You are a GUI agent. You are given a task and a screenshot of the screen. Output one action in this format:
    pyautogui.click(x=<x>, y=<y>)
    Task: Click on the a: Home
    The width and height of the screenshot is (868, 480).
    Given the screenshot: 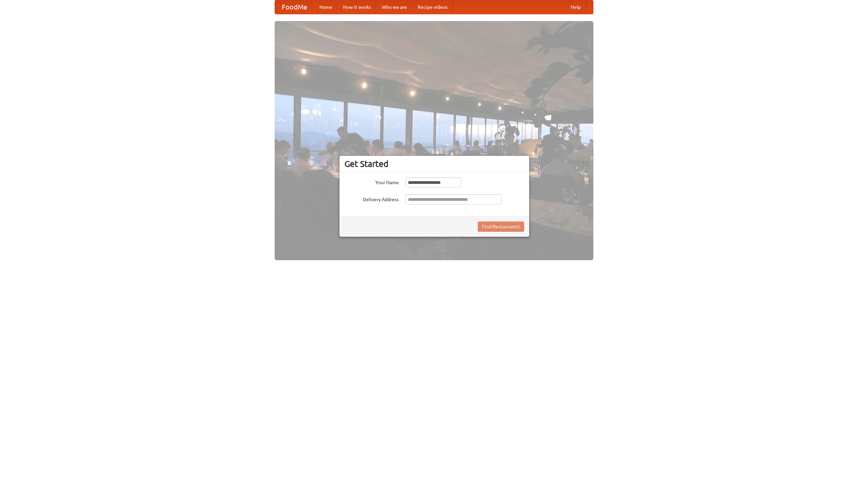 What is the action you would take?
    pyautogui.click(x=326, y=7)
    